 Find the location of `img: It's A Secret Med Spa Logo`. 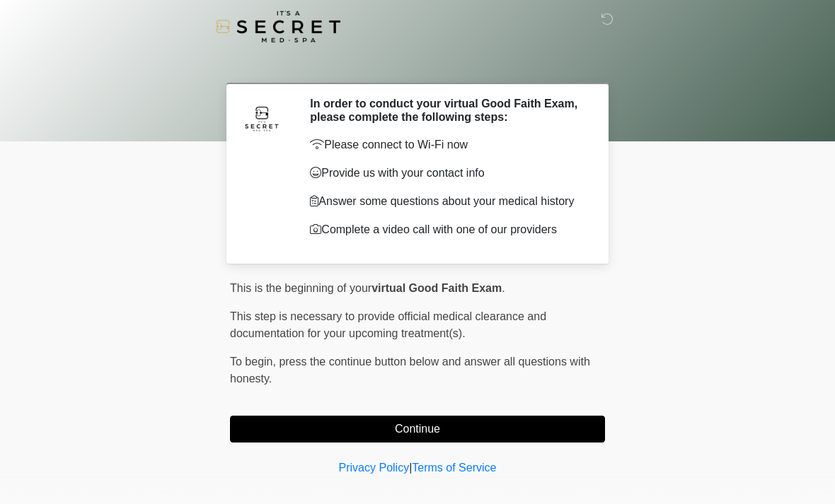

img: It's A Secret Med Spa Logo is located at coordinates (278, 26).